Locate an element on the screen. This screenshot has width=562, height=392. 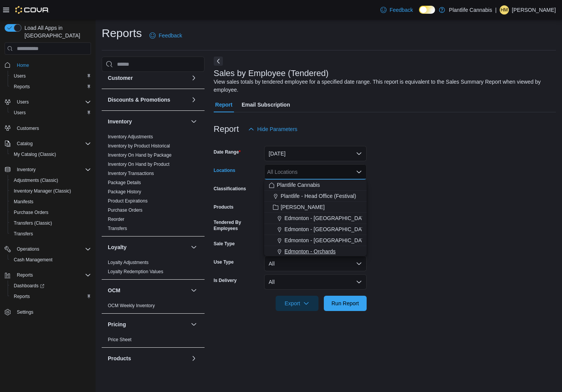
h3: Loyalty is located at coordinates (117, 248).